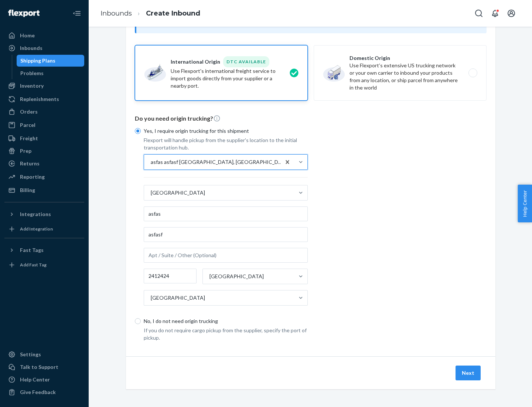  What do you see at coordinates (31, 48) in the screenshot?
I see `div: Inbounds` at bounding box center [31, 48].